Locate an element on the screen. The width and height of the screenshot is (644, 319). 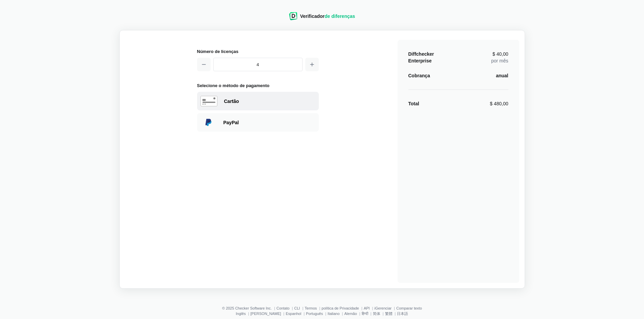
a: Alemão is located at coordinates (350, 313).